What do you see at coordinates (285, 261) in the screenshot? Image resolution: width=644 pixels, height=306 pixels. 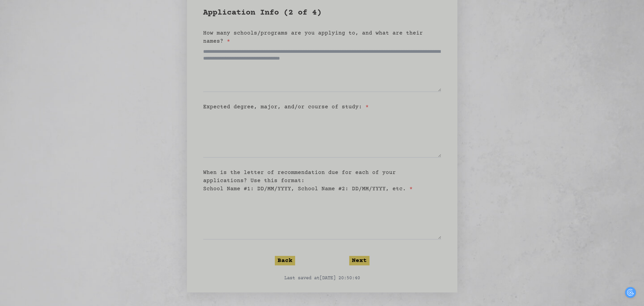 I see `button: Back` at bounding box center [285, 261].